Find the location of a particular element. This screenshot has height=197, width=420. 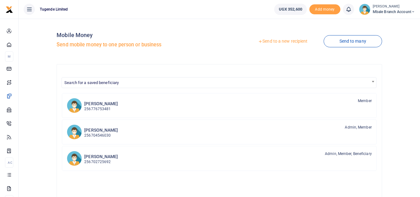

img: FK is located at coordinates (74, 158).